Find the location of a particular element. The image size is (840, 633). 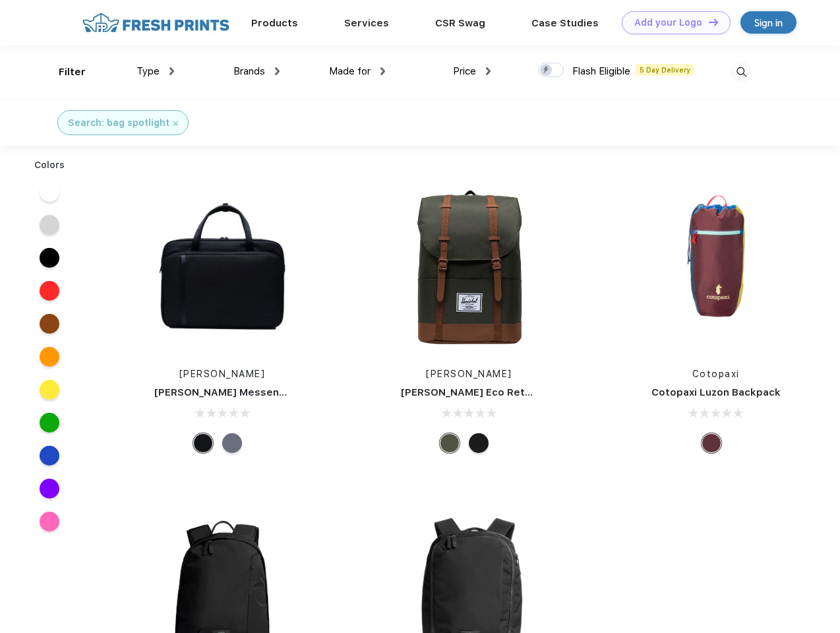

span: 5 Day Delivery is located at coordinates (664, 70).